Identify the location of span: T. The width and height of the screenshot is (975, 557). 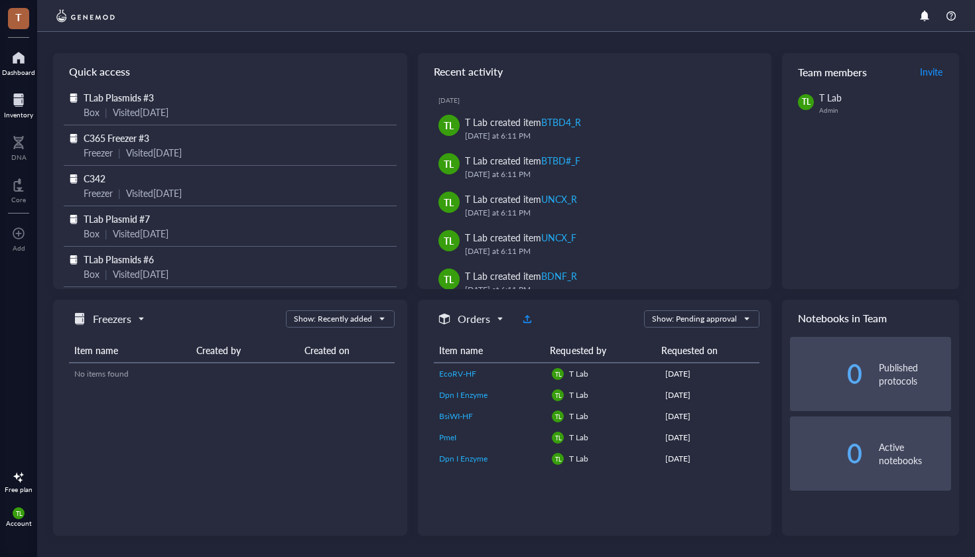
(19, 17).